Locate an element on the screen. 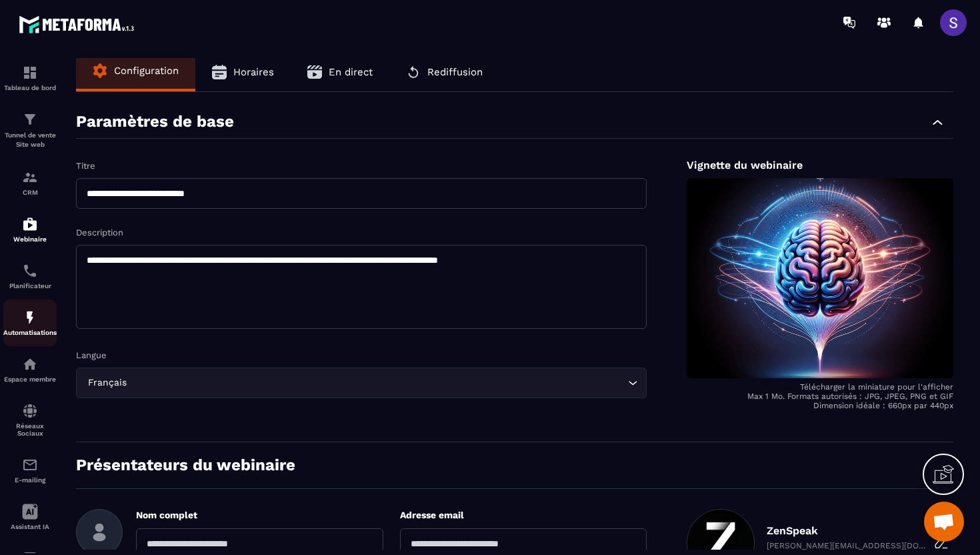 The width and height of the screenshot is (980, 555). img: scheduler is located at coordinates (30, 271).